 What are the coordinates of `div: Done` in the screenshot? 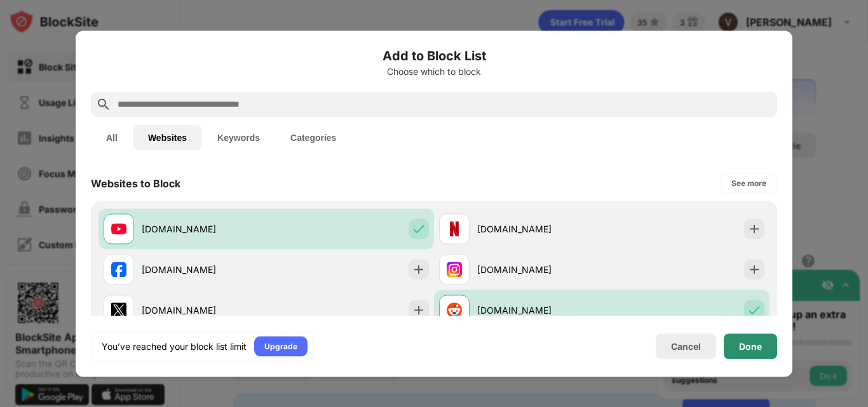 It's located at (751, 346).